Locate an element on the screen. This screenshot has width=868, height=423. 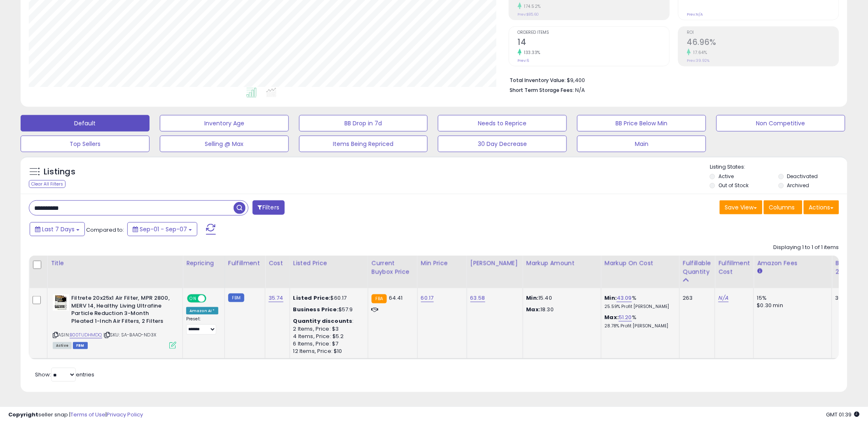
b: Business Price: is located at coordinates (316, 309).